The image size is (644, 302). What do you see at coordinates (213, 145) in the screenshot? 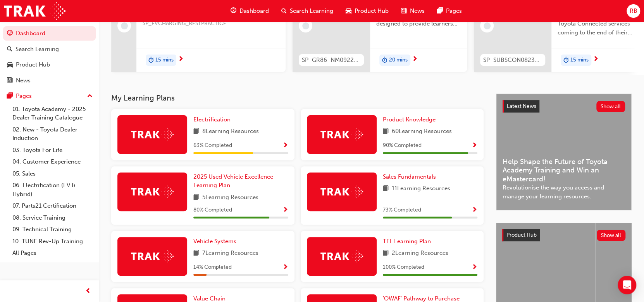
I see `span: 63 % Completed` at bounding box center [213, 145].